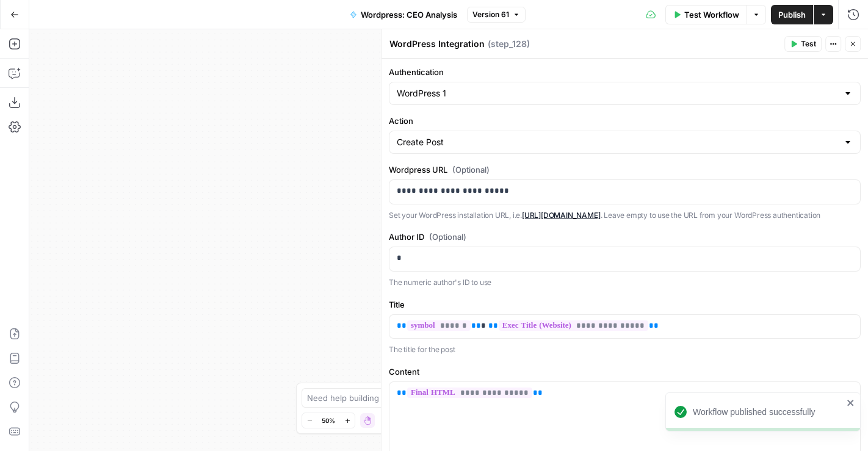  Describe the element at coordinates (437, 44) in the screenshot. I see `textarea: WordPress Integration` at that location.